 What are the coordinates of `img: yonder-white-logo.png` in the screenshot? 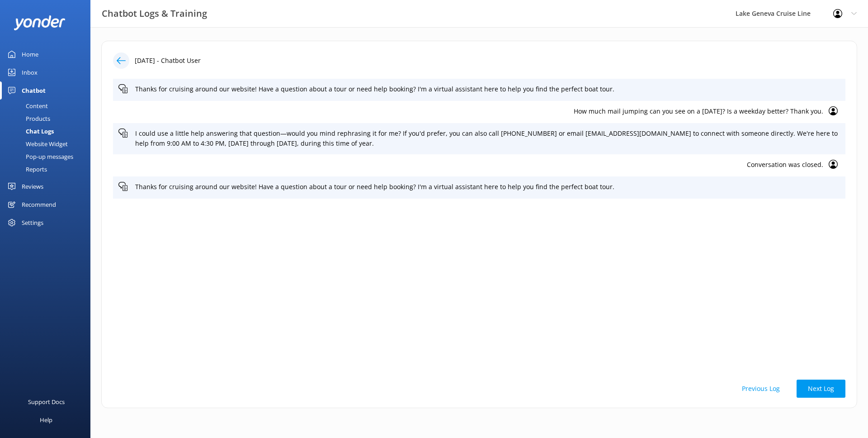 It's located at (39, 23).